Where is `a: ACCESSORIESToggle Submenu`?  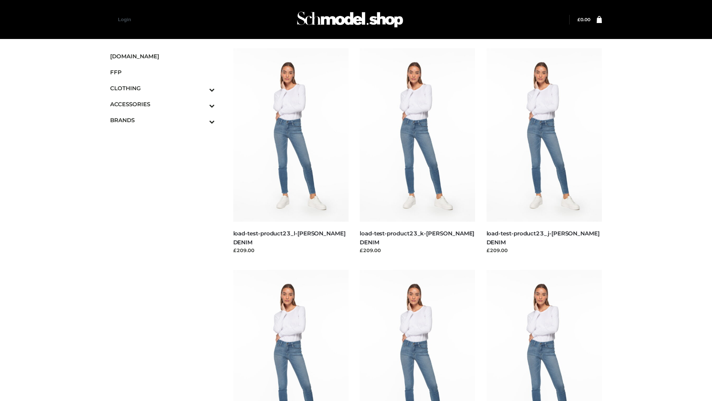 a: ACCESSORIESToggle Submenu is located at coordinates (163, 104).